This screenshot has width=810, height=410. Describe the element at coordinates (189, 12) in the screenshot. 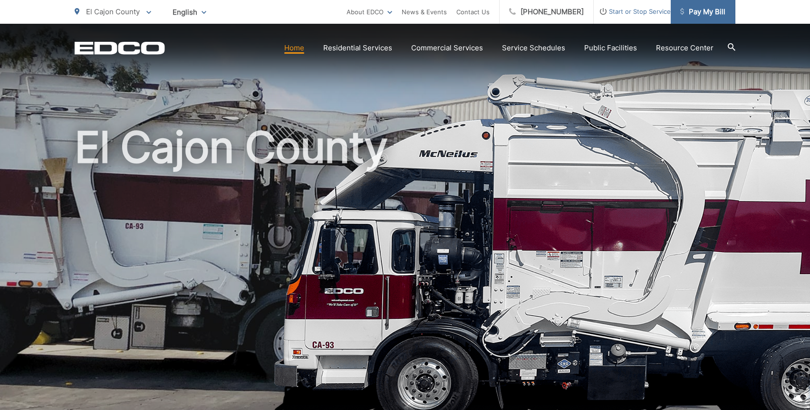

I see `span: English` at that location.